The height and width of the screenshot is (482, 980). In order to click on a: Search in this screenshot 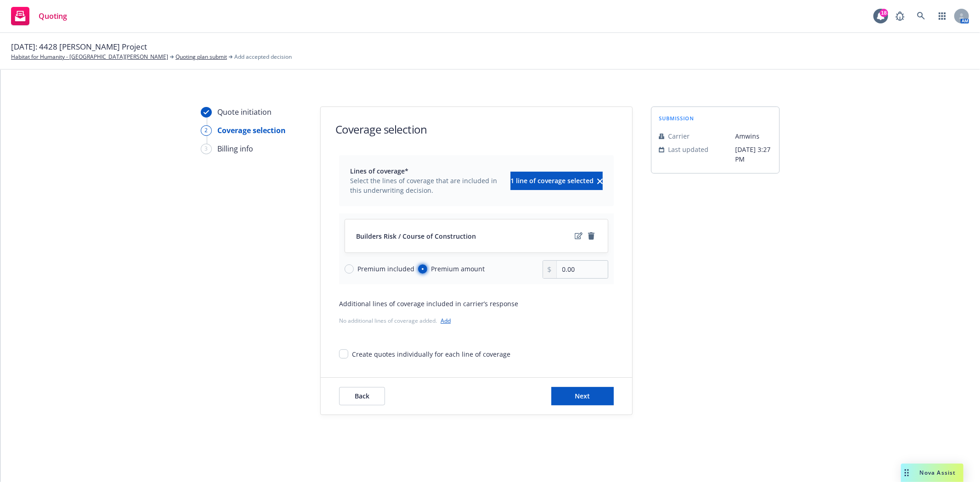, I will do `click(921, 16)`.